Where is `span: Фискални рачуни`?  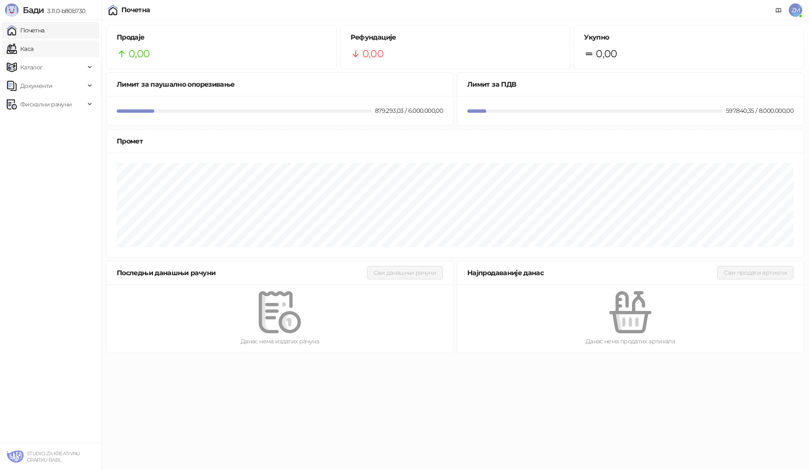
span: Фискални рачуни is located at coordinates (46, 104).